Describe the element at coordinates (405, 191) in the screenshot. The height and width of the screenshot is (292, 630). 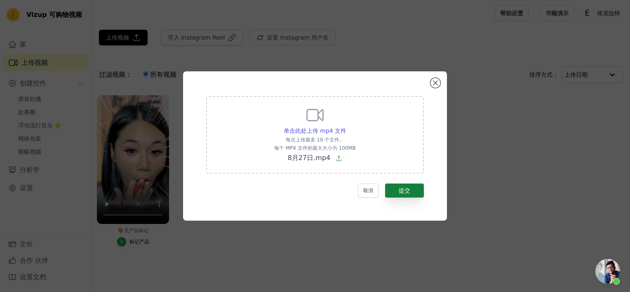
I see `font: 提交` at that location.